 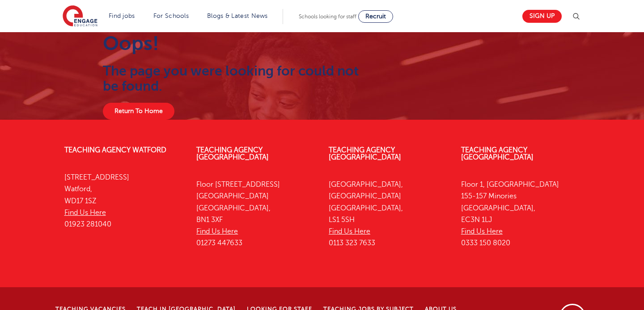 I want to click on h2: The page you were looking for could not be found., so click(x=231, y=79).